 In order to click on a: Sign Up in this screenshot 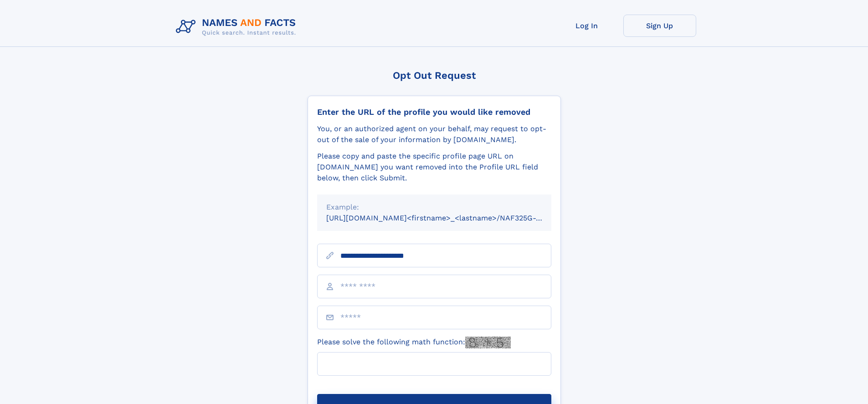, I will do `click(659, 26)`.